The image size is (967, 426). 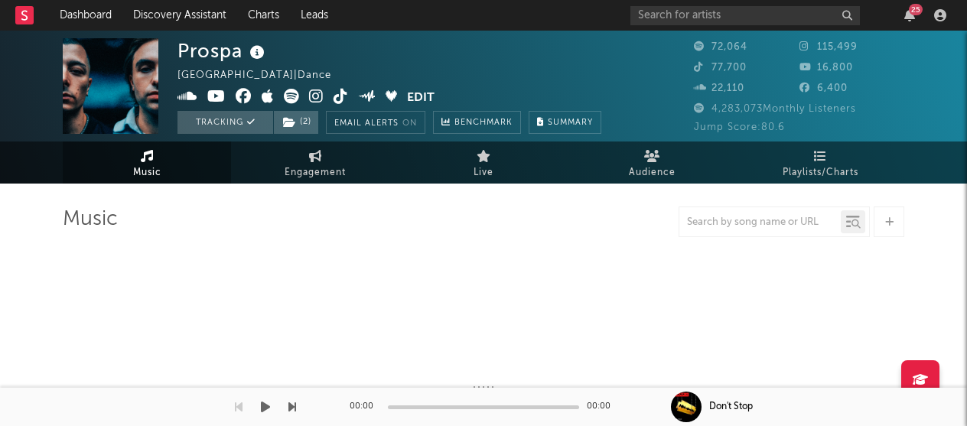 What do you see at coordinates (823, 88) in the screenshot?
I see `span: 6,400` at bounding box center [823, 88].